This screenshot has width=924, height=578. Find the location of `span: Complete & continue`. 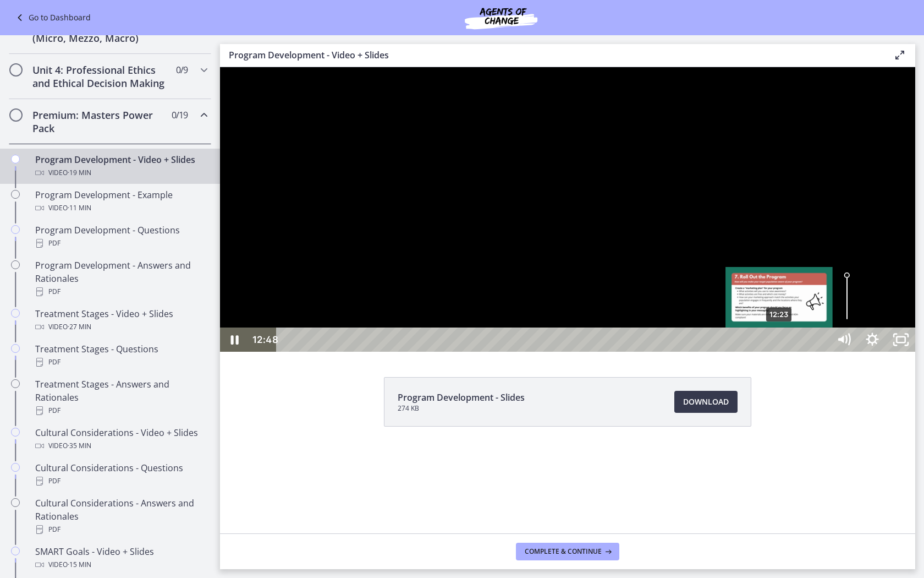

span: Complete & continue is located at coordinates (563, 551).